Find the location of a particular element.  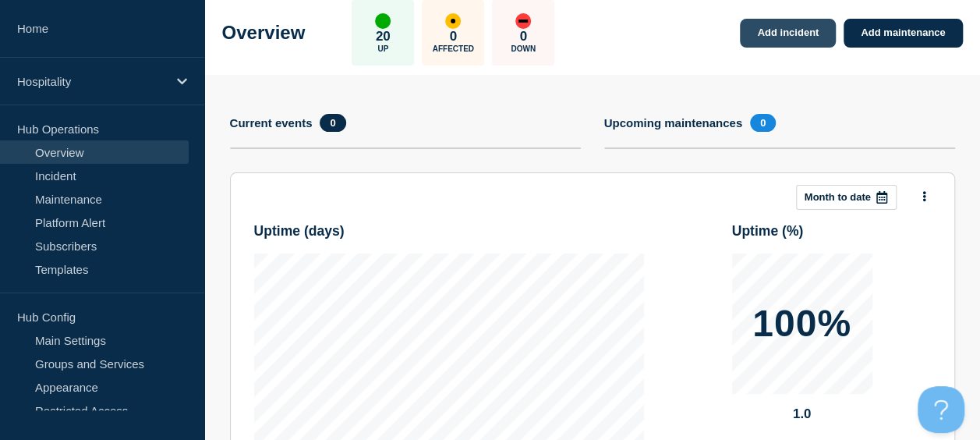

h3: Uptime ( days ) is located at coordinates (300, 231).